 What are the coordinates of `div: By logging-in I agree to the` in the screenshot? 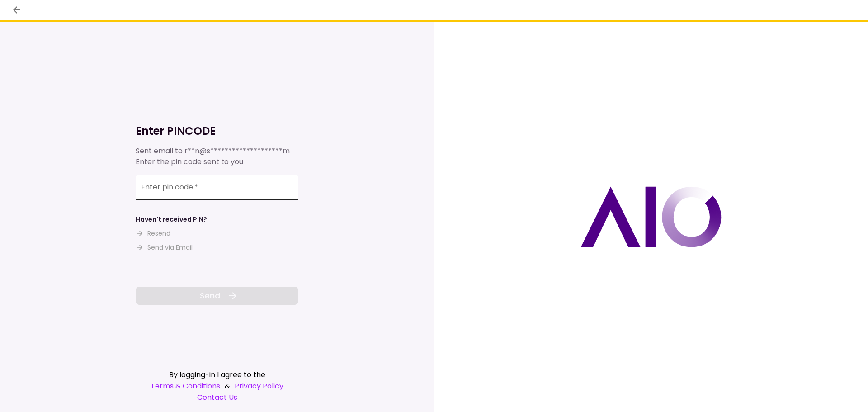 It's located at (217, 374).